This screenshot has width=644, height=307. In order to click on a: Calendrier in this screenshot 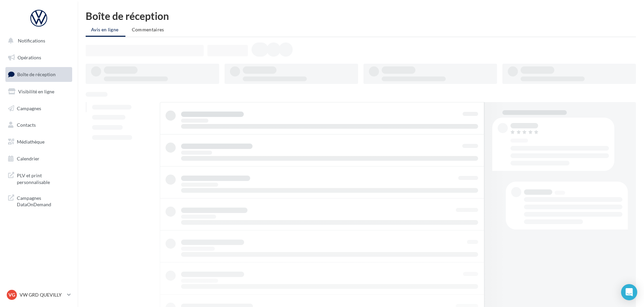, I will do `click(39, 159)`.